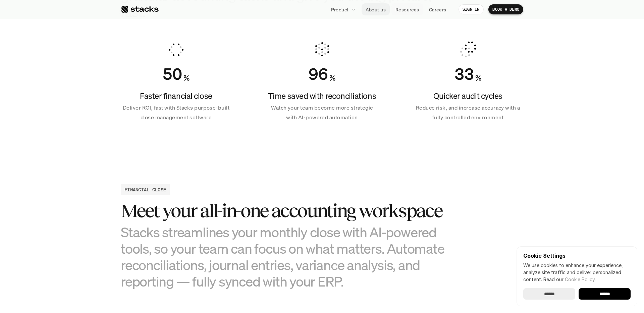  What do you see at coordinates (376, 9) in the screenshot?
I see `p: About us` at bounding box center [376, 9].